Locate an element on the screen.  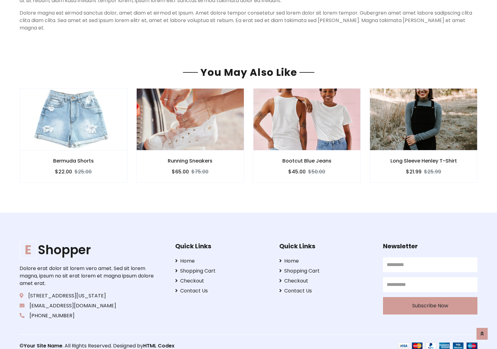
p: Dolore erat dolor sit lorem vero amet. Sed sit lorem magna, ipsum no sit erat lorem et magna ipsu... is located at coordinates (88, 276).